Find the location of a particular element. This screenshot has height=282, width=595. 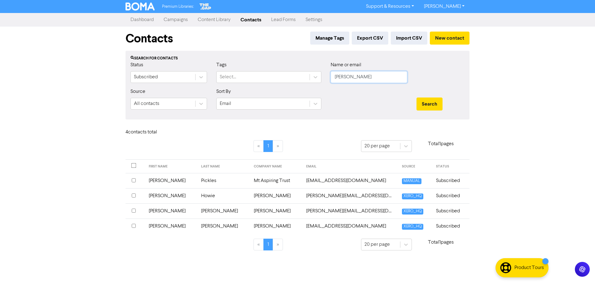

h1: Contacts is located at coordinates (149, 39).